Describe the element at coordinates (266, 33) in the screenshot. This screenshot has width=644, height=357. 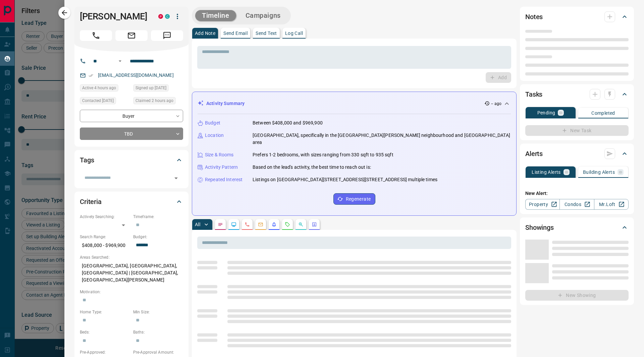
I see `p: Send Text` at that location.